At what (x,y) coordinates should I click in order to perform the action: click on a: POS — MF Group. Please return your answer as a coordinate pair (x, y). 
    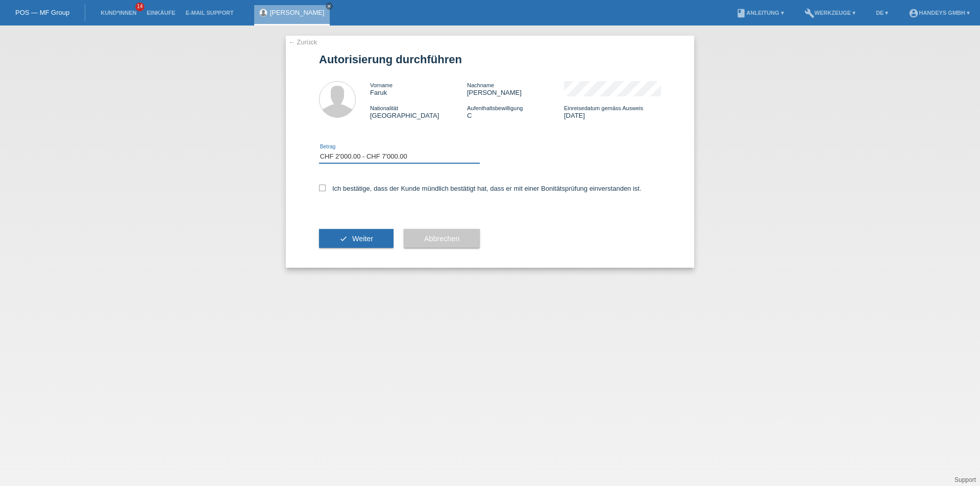
    Looking at the image, I should click on (43, 12).